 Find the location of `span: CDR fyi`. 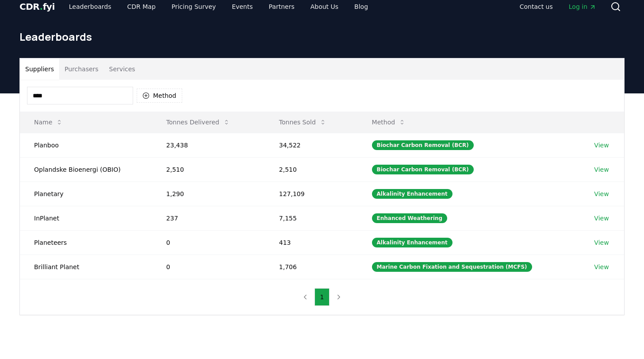

span: CDR fyi is located at coordinates (37, 7).